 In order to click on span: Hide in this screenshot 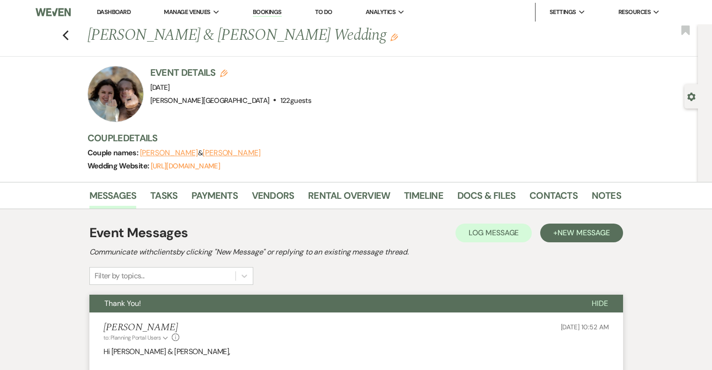, I will do `click(599, 303)`.